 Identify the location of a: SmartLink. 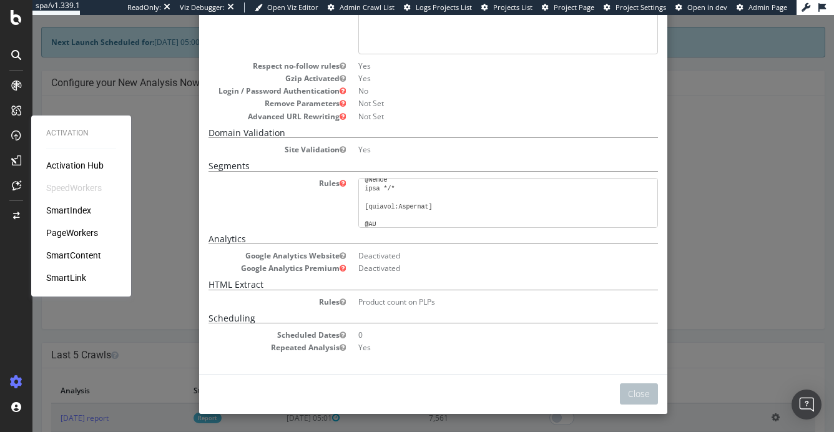
(66, 278).